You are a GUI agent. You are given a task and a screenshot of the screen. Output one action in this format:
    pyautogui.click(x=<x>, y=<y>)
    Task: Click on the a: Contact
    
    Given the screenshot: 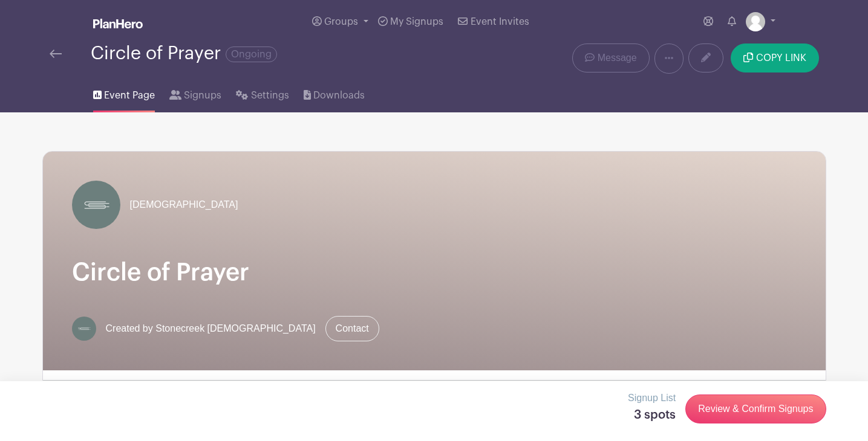 What is the action you would take?
    pyautogui.click(x=352, y=329)
    